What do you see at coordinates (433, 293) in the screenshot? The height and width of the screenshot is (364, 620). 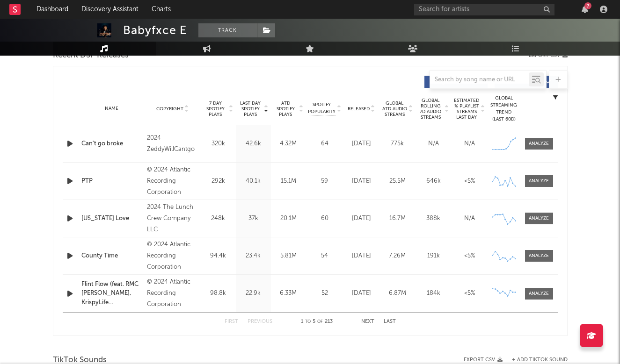 I see `div: 184k` at bounding box center [433, 293].